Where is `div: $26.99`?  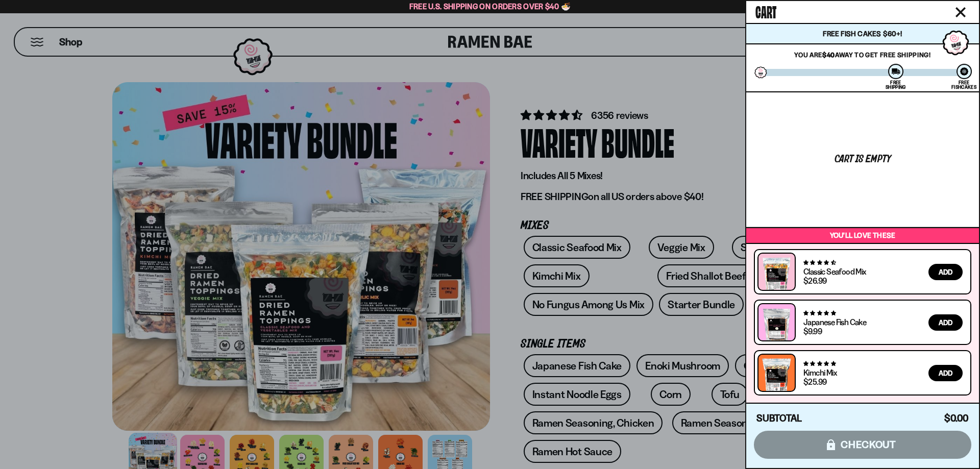 div: $26.99 is located at coordinates (815, 281).